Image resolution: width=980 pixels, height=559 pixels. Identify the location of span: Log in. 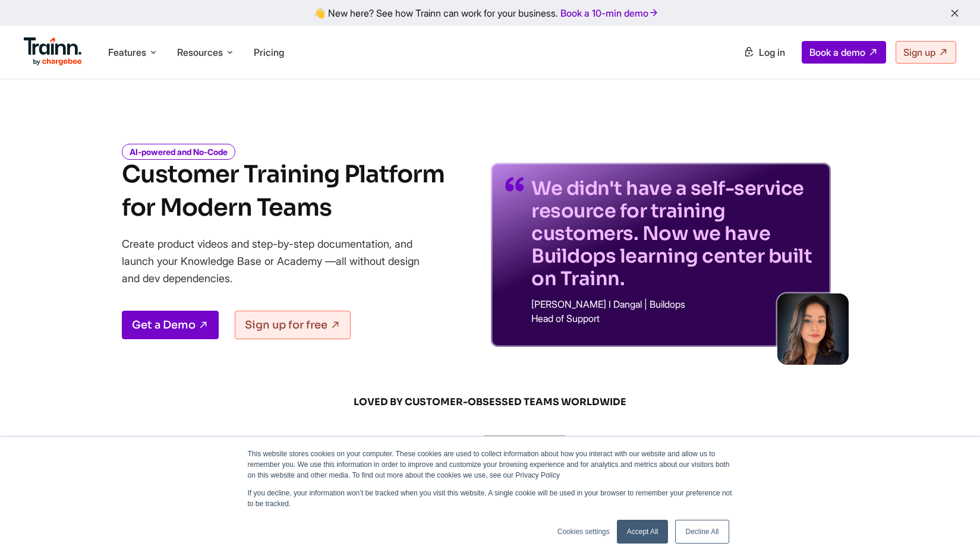
(772, 52).